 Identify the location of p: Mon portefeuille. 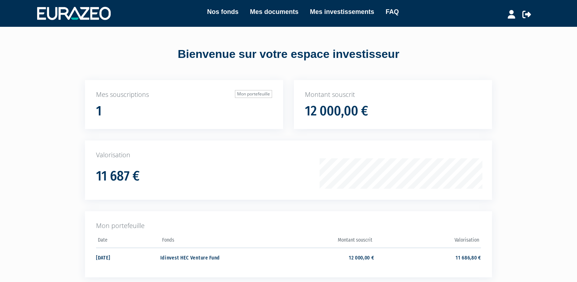
(288, 226).